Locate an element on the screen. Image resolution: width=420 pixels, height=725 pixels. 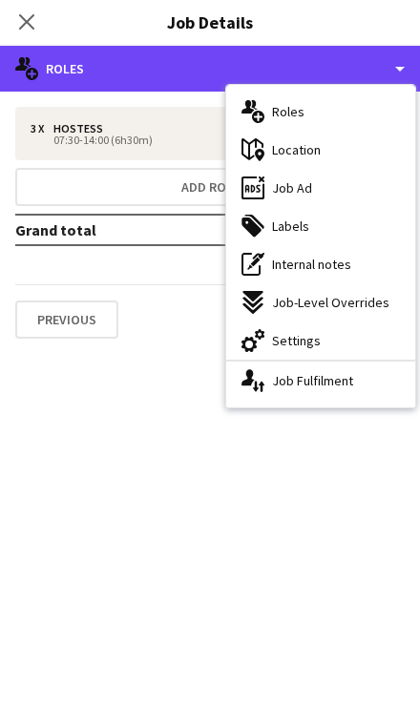
span: Job-Level Overrides is located at coordinates (330, 302).